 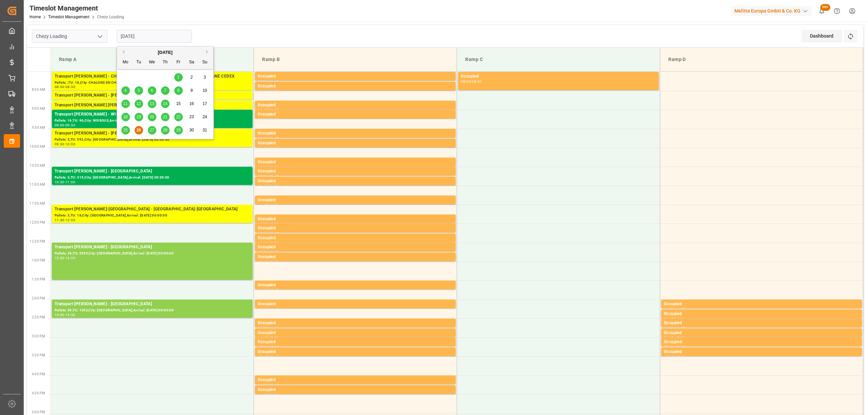 I want to click on div: Choose Friday, August 22nd, 2025, so click(x=179, y=117).